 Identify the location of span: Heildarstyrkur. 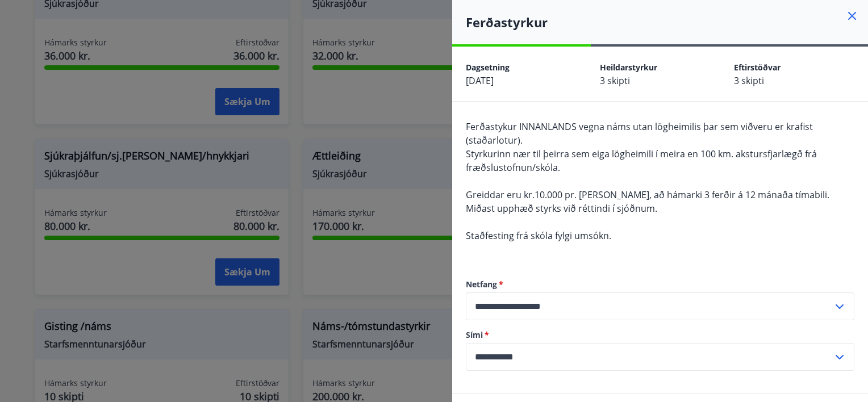
(628, 67).